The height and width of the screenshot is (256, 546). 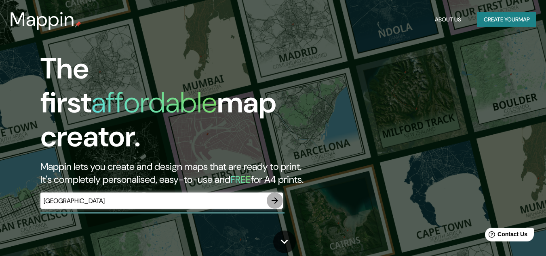 I want to click on button: About Us, so click(x=448, y=19).